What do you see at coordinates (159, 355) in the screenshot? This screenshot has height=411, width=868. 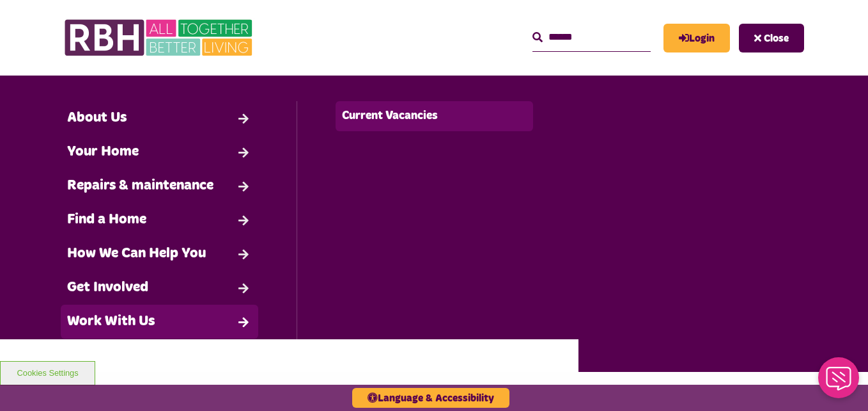 I see `a: Contact Us` at bounding box center [159, 355].